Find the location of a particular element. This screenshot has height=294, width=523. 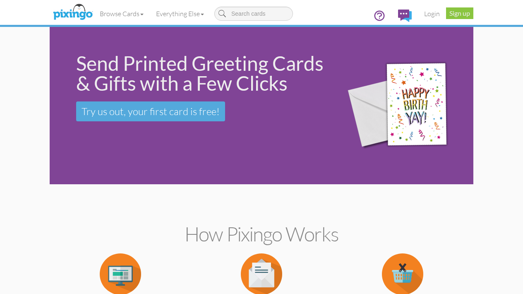

div: Send Printed Greeting Cards & Gifts with a Few Clicks is located at coordinates (201, 73).